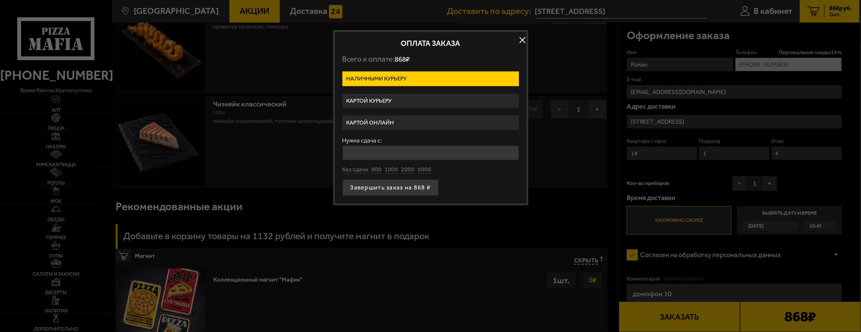 The height and width of the screenshot is (332, 861). I want to click on span: 868 ₽, so click(403, 59).